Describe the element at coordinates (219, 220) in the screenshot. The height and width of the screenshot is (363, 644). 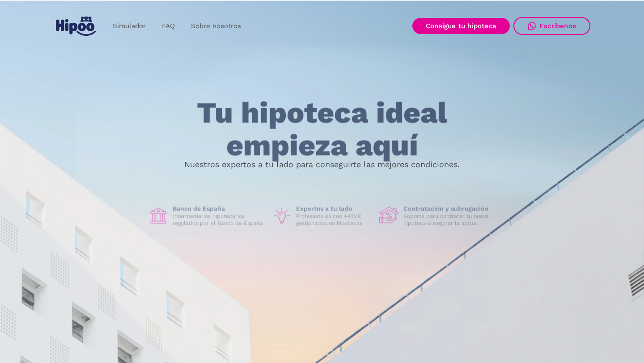
I see `p: Intermediarios hipotecarios regulados por el Banco de España` at that location.